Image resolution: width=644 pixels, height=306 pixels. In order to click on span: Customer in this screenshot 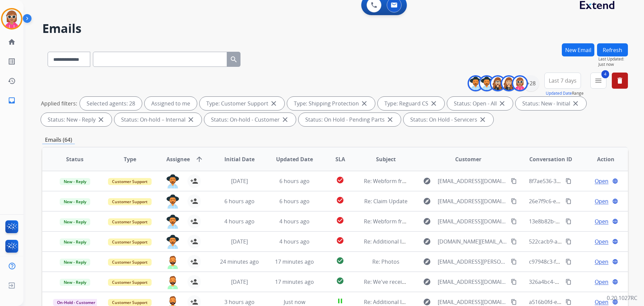, I will do `click(468, 159)`.